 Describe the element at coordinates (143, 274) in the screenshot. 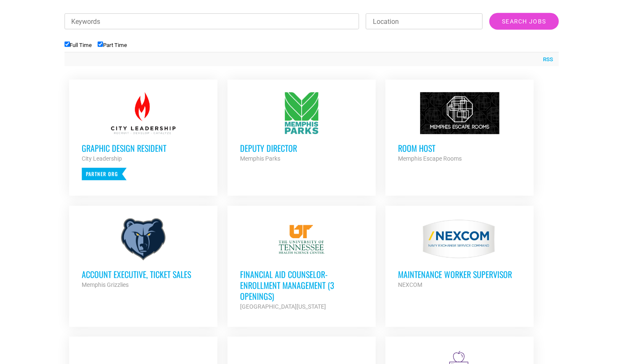

I see `h3: Account Executive, Ticket Sales` at that location.